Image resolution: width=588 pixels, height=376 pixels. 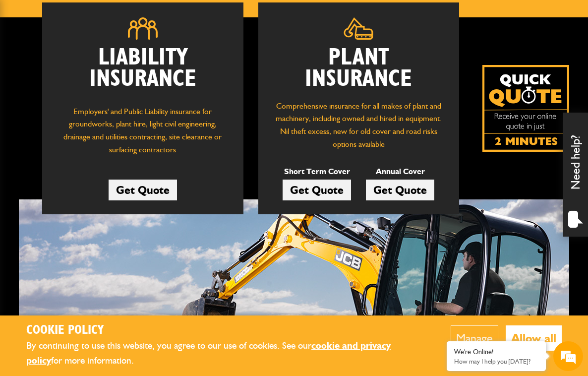 I want to click on div: We're Online!, so click(x=496, y=352).